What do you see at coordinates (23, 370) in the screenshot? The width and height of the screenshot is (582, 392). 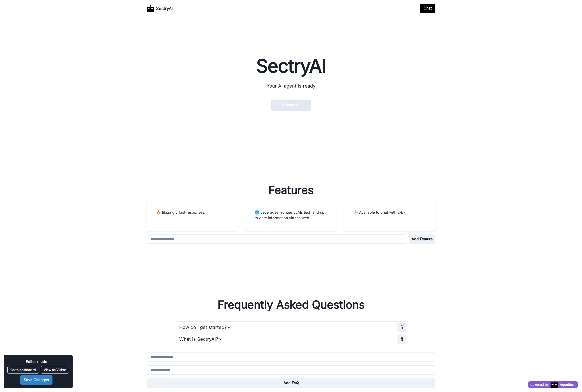 I see `a: Go to dashboard` at bounding box center [23, 370].